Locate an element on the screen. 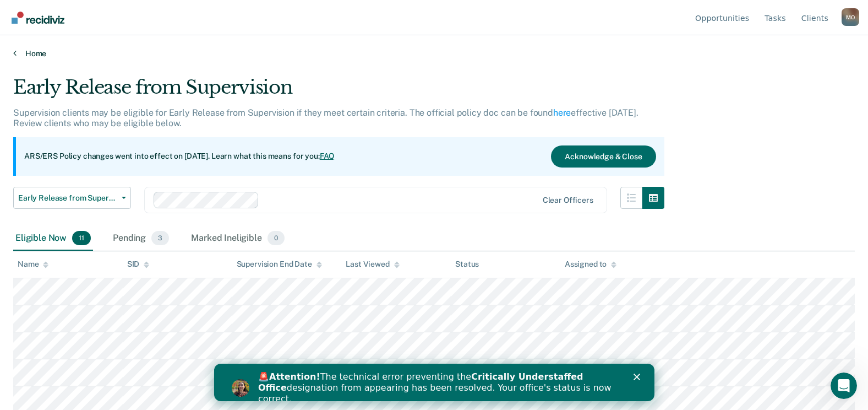  p: Supervision clients may be eligible for Early Release from Supervision if they meet certain crite... is located at coordinates (326, 118).